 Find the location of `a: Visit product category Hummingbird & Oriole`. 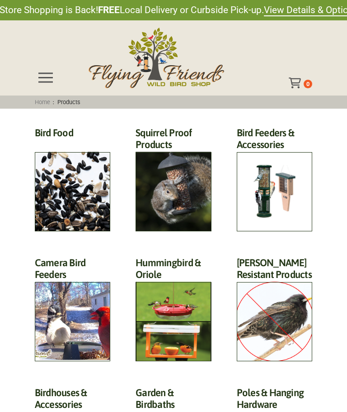

a: Visit product category Hummingbird & Oriole is located at coordinates (173, 309).